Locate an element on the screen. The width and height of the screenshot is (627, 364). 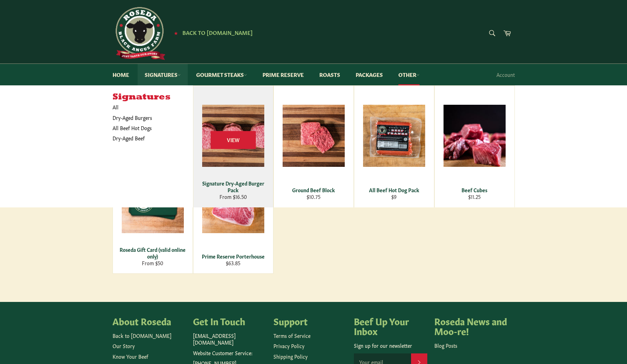
p: Sign up for our newsletter is located at coordinates (391, 346).